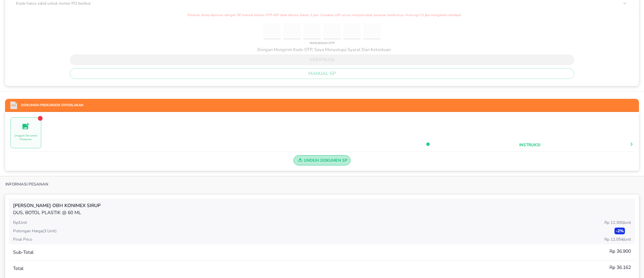  I want to click on p: Rp 12.300, so click(617, 222).